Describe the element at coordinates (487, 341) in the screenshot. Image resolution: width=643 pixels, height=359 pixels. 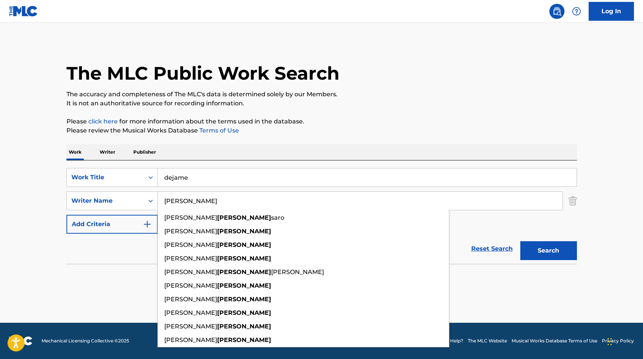
I see `a: The MLC Website` at that location.